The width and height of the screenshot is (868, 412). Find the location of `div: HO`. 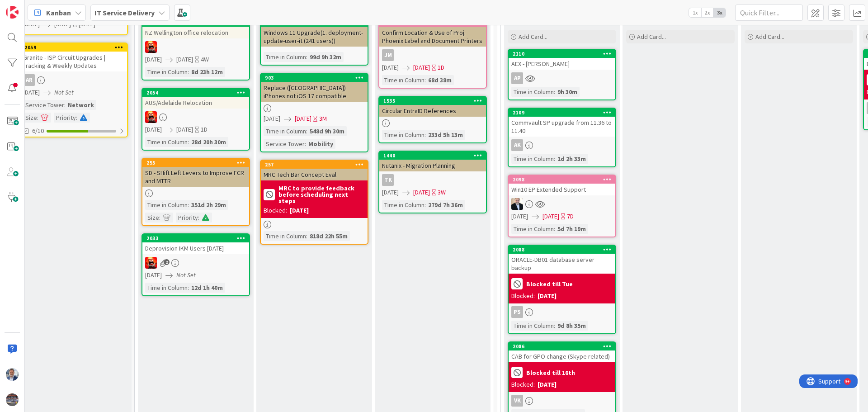

div: HO is located at coordinates (562, 204).